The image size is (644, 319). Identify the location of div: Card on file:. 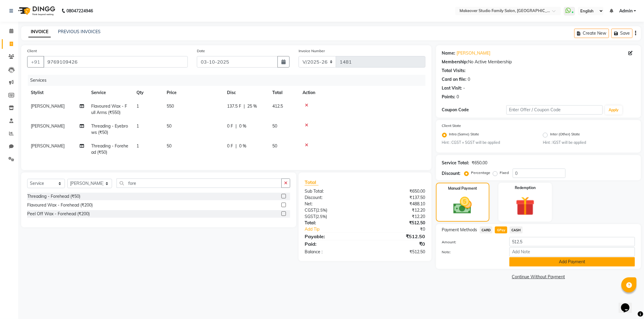
(454, 79).